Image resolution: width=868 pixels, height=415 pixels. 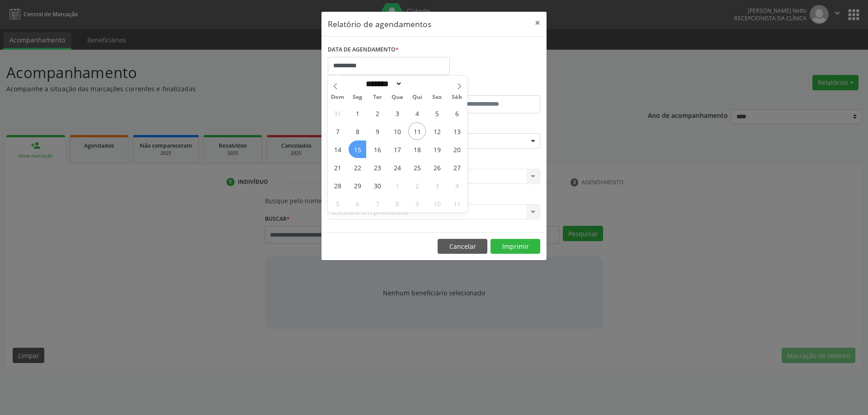 What do you see at coordinates (417, 167) in the screenshot?
I see `span: Setembro 25, 2025` at bounding box center [417, 167].